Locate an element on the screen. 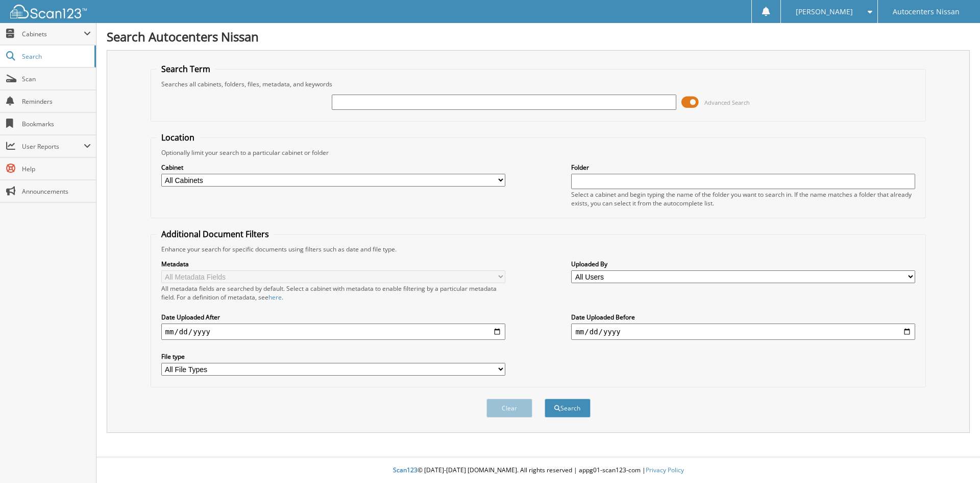 This screenshot has width=980, height=483. span: Bookmarks is located at coordinates (56, 123).